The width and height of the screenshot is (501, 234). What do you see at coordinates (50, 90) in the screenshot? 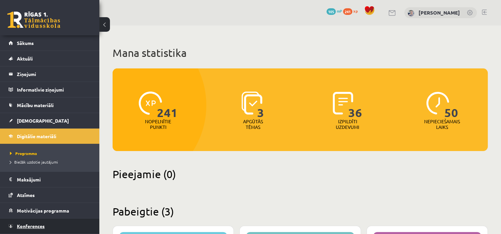
I see `a: Informatīvie ziņojumi` at bounding box center [50, 90].